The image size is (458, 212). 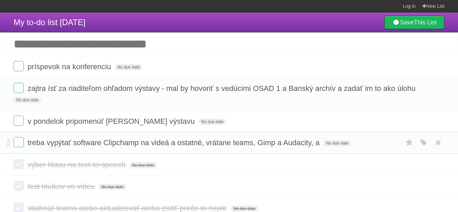 What do you see at coordinates (222, 88) in the screenshot?
I see `span: zajtra ísť za riaditeľom ohľadom výstavy - mal by hovoriť s vedúcimi OSAD 1 a Banský archív a zad...` at bounding box center [222, 88].